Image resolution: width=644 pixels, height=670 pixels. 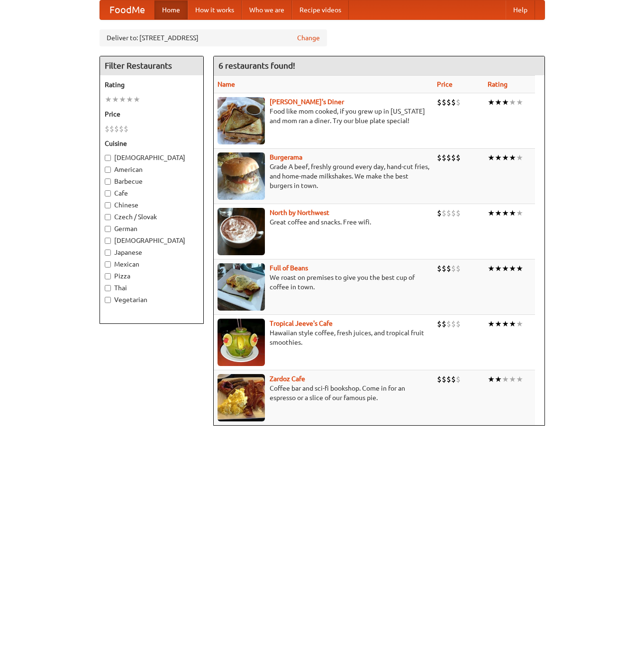 What do you see at coordinates (171, 10) in the screenshot?
I see `a: Home` at bounding box center [171, 10].